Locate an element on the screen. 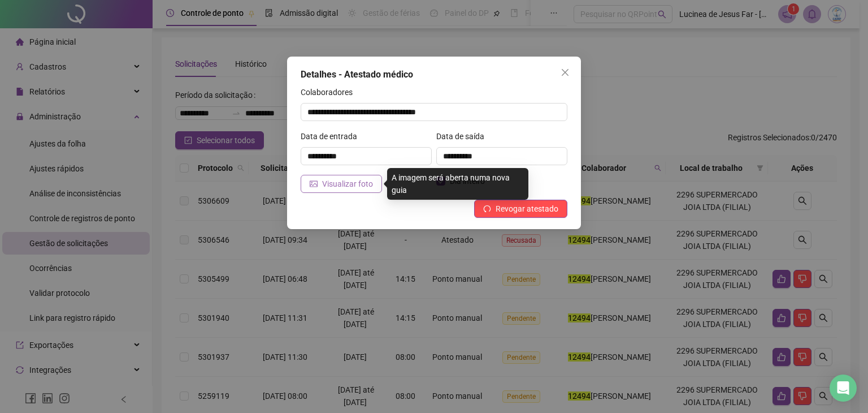 This screenshot has width=868, height=413. div: Open Intercom Messenger is located at coordinates (842, 387).